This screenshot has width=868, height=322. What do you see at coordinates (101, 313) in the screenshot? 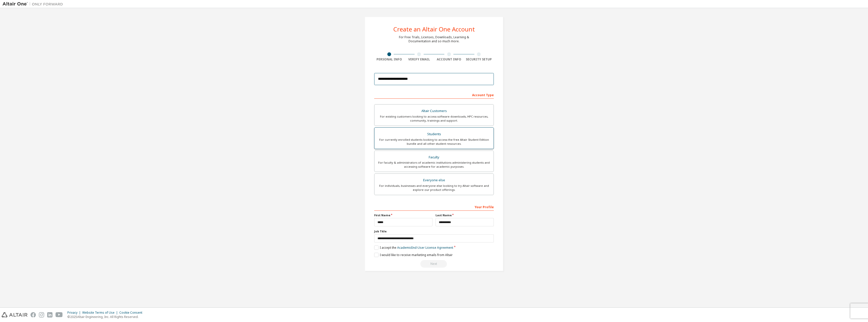
I see `div: Website Terms of Use` at bounding box center [101, 313].